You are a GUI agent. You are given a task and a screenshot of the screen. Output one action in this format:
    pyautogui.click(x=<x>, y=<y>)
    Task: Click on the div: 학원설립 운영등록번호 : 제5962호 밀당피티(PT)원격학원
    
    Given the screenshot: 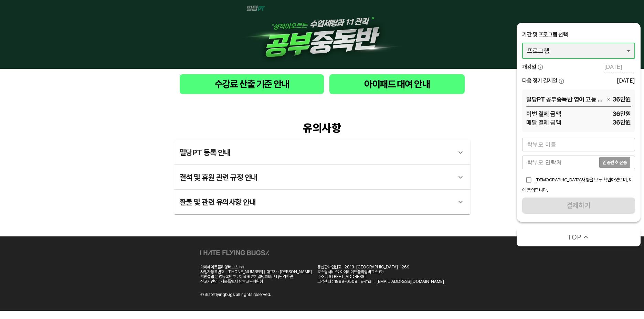 What is the action you would take?
    pyautogui.click(x=256, y=276)
    